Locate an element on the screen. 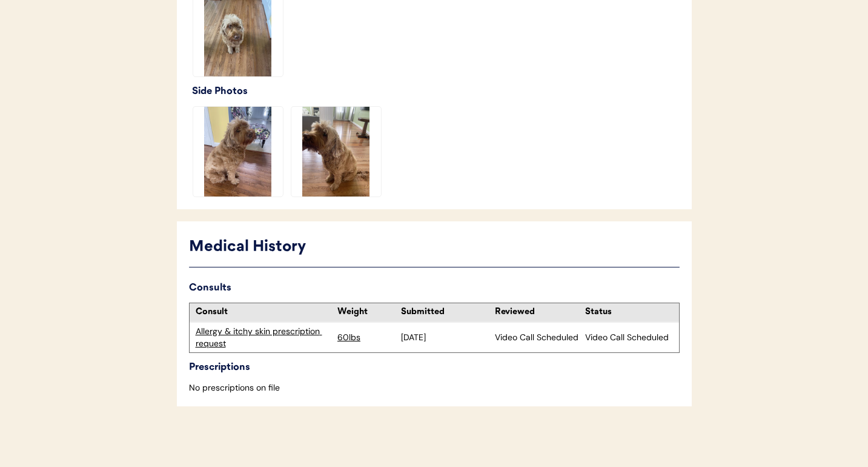 Image resolution: width=868 pixels, height=467 pixels. div: Submitted is located at coordinates (444, 312).